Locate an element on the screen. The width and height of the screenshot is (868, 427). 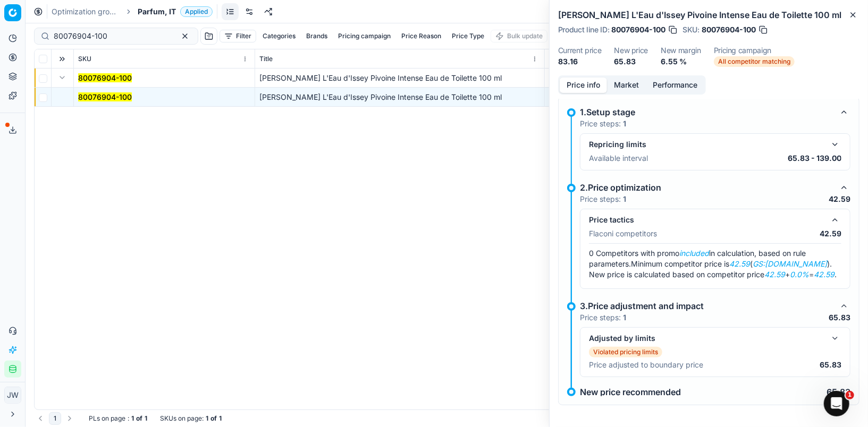
button: Expand all is located at coordinates (62, 59).